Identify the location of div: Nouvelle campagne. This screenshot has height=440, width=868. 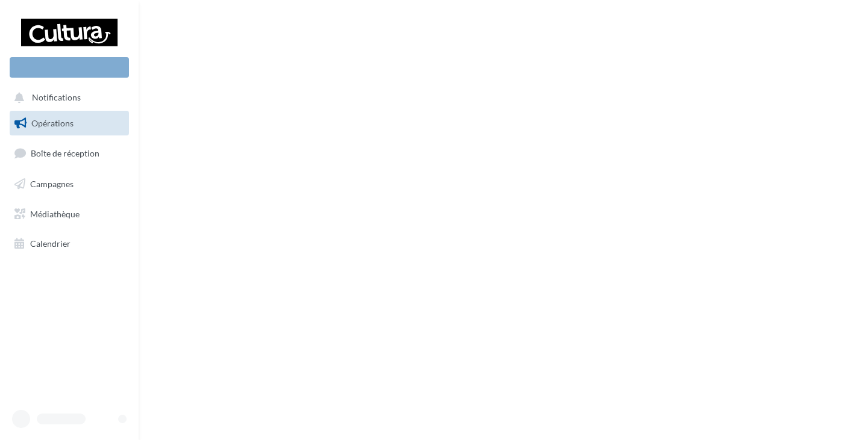
(69, 68).